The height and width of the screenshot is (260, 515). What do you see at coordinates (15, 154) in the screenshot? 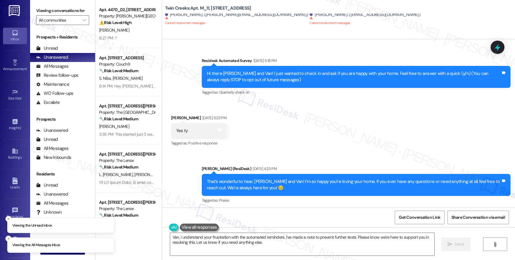
I see `a: Buildings` at bounding box center [15, 154].